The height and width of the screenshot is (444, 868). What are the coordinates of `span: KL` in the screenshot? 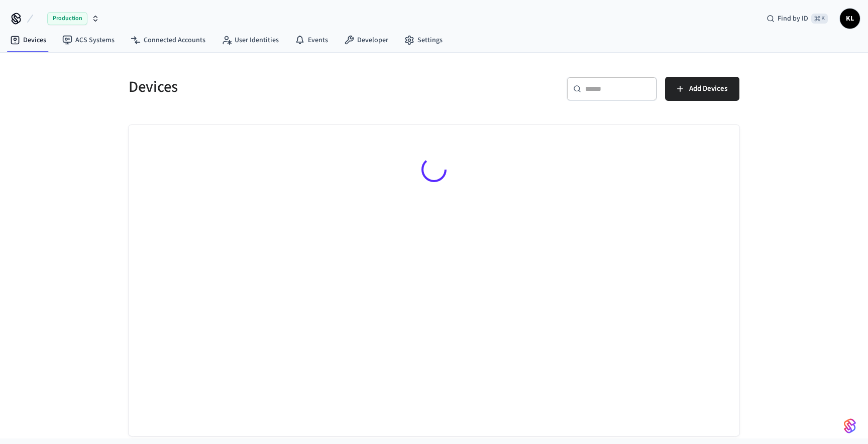 It's located at (850, 18).